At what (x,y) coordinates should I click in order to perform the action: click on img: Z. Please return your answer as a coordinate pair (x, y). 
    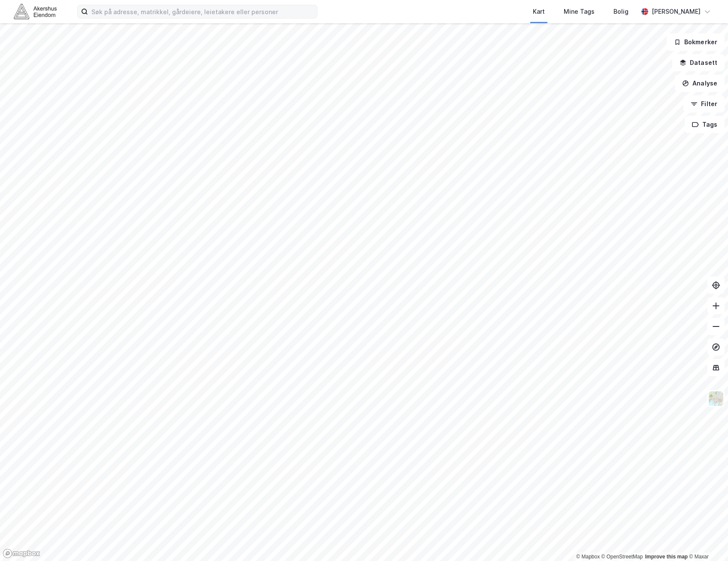
    Looking at the image, I should click on (716, 398).